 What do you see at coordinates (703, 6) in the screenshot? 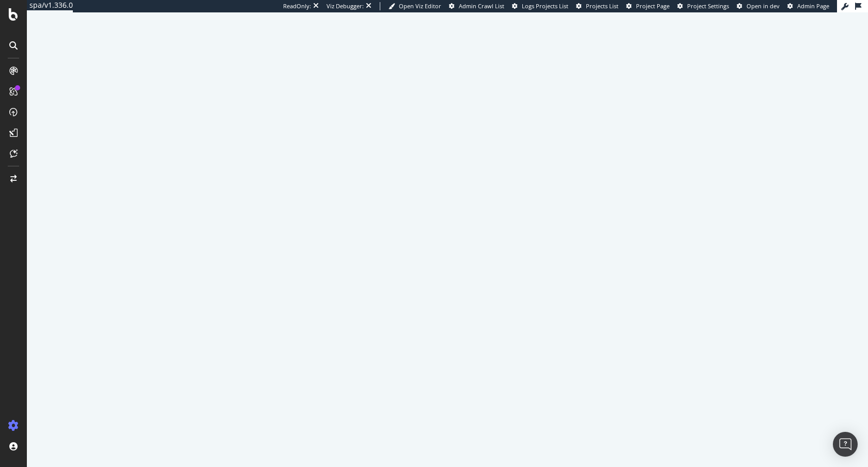
I see `a: Project Settings` at bounding box center [703, 6].